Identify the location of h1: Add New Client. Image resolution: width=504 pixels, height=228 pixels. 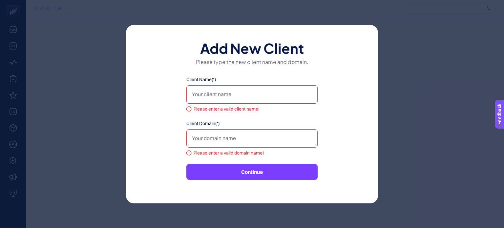
(252, 47).